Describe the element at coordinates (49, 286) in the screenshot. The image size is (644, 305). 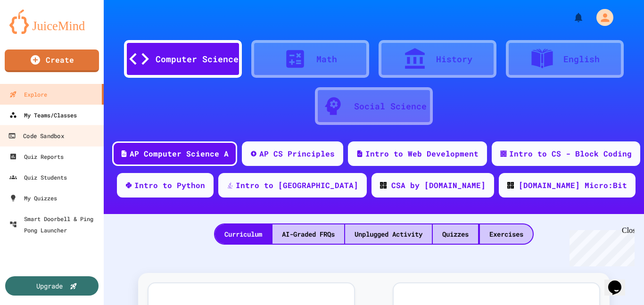
I see `div: Upgrade` at that location.